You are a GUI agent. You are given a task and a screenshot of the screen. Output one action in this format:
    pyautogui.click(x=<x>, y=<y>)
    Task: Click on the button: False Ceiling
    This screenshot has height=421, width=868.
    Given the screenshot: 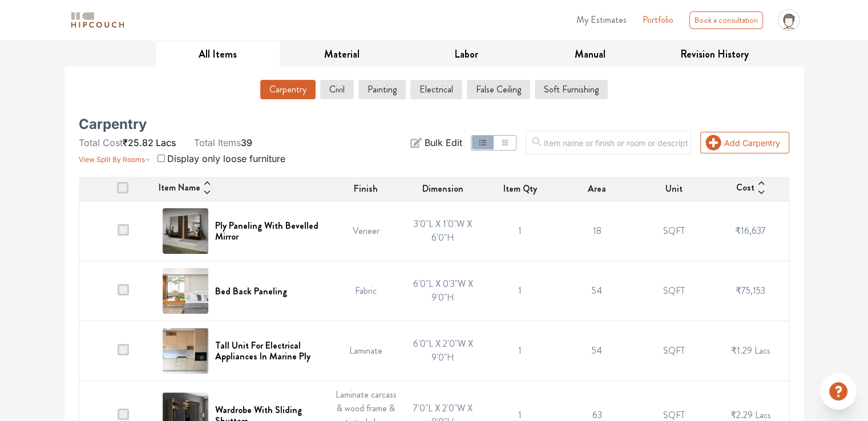 What is the action you would take?
    pyautogui.click(x=498, y=90)
    